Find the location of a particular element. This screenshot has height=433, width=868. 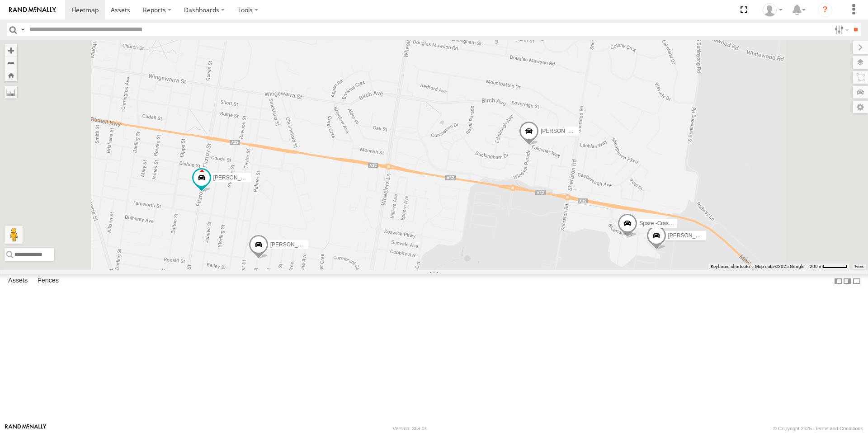

a: Terms and Conditions is located at coordinates (839, 428).